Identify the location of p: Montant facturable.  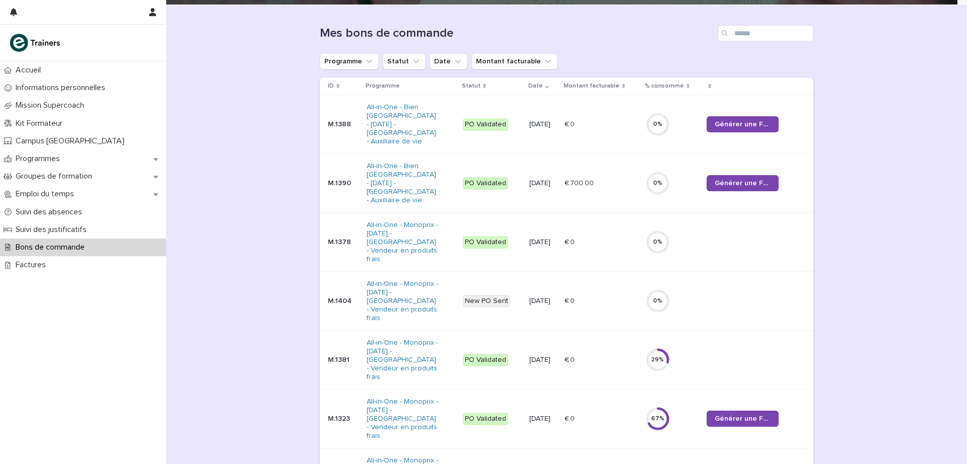
(591, 86).